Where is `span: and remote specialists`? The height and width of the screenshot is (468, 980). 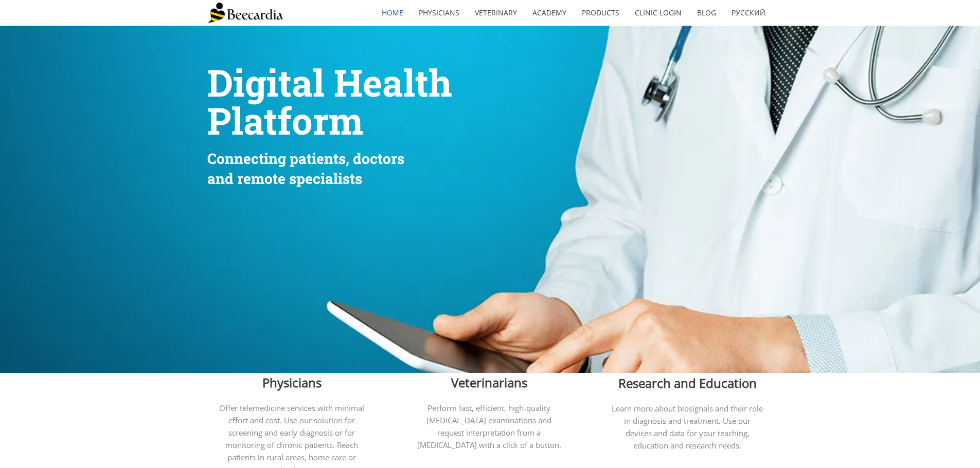
span: and remote specialists is located at coordinates (285, 179).